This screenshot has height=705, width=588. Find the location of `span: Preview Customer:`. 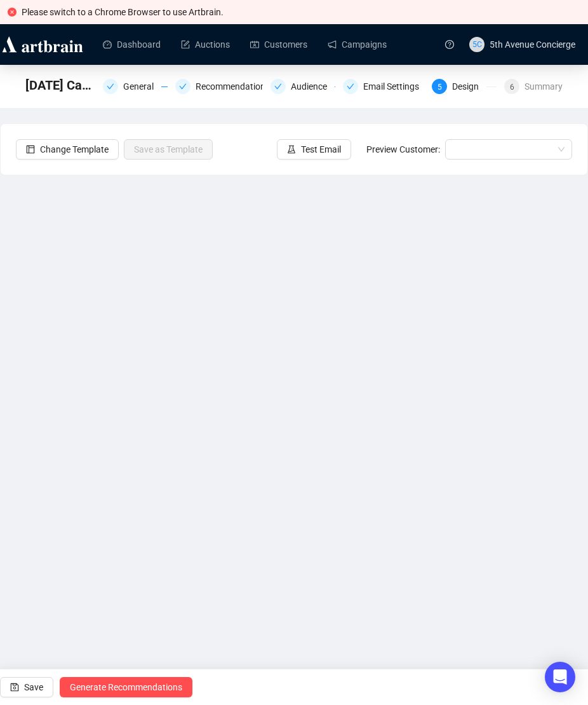

span: Preview Customer: is located at coordinates (403, 150).